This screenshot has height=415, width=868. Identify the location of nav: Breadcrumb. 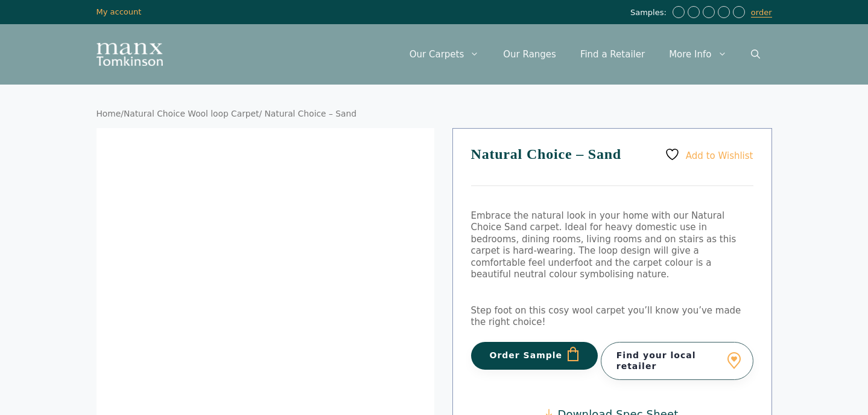
(435, 114).